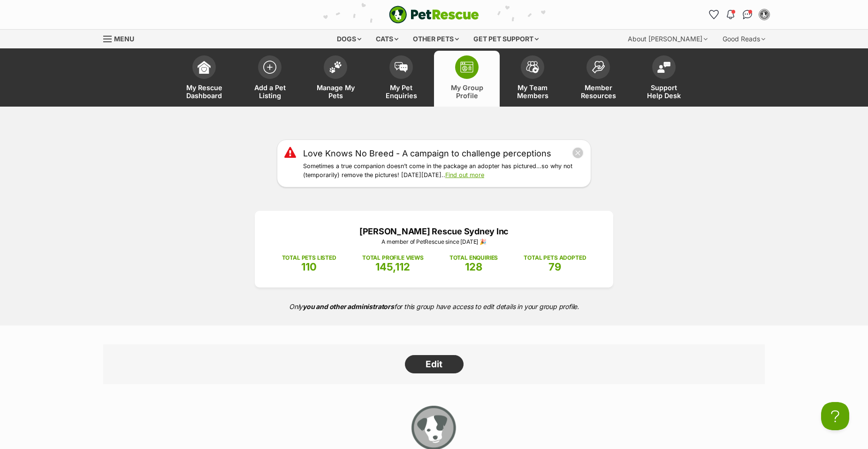  I want to click on a: Edit, so click(434, 365).